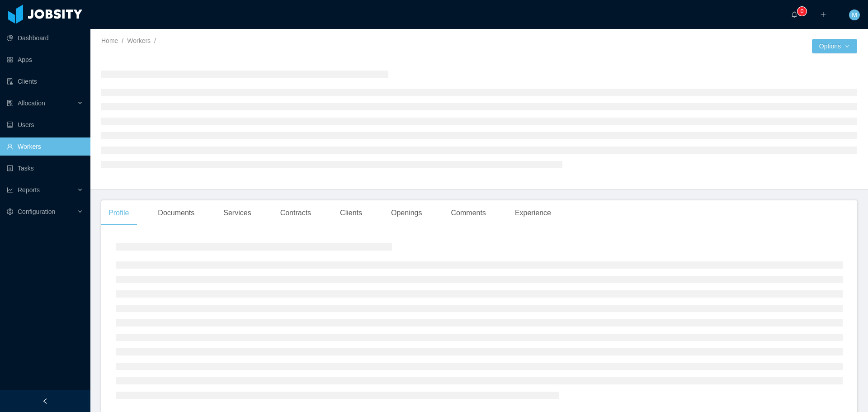 This screenshot has width=868, height=412. I want to click on div: Profile, so click(118, 213).